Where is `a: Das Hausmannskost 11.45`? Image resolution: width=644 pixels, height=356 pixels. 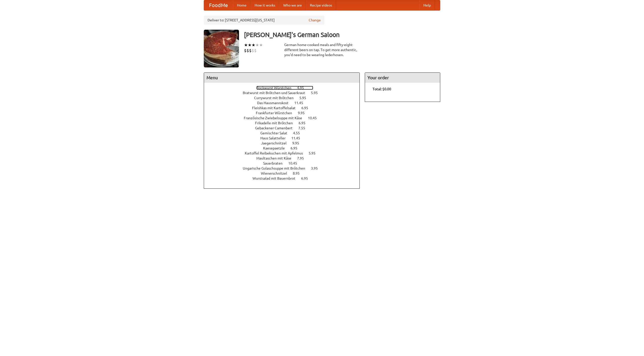 a: Das Hausmannskost 11.45 is located at coordinates (285, 103).